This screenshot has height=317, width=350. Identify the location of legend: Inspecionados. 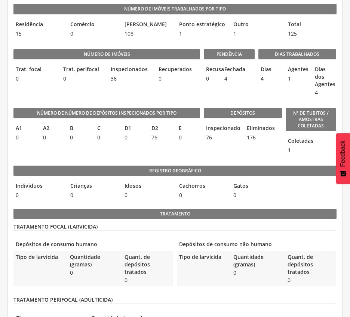
(130, 70).